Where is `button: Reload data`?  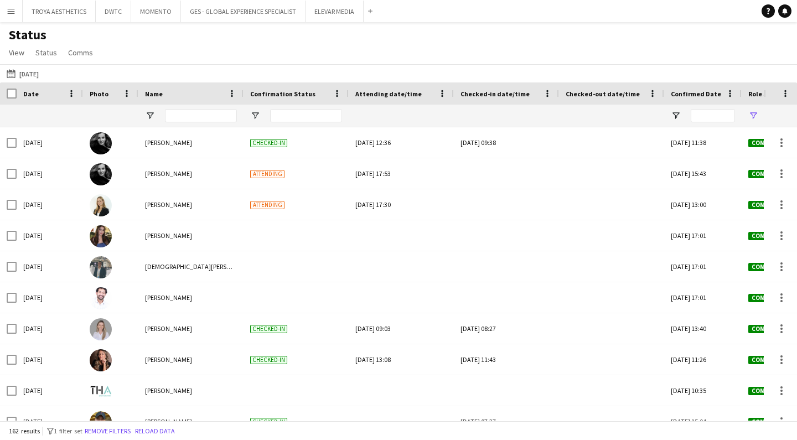 button: Reload data is located at coordinates (155, 431).